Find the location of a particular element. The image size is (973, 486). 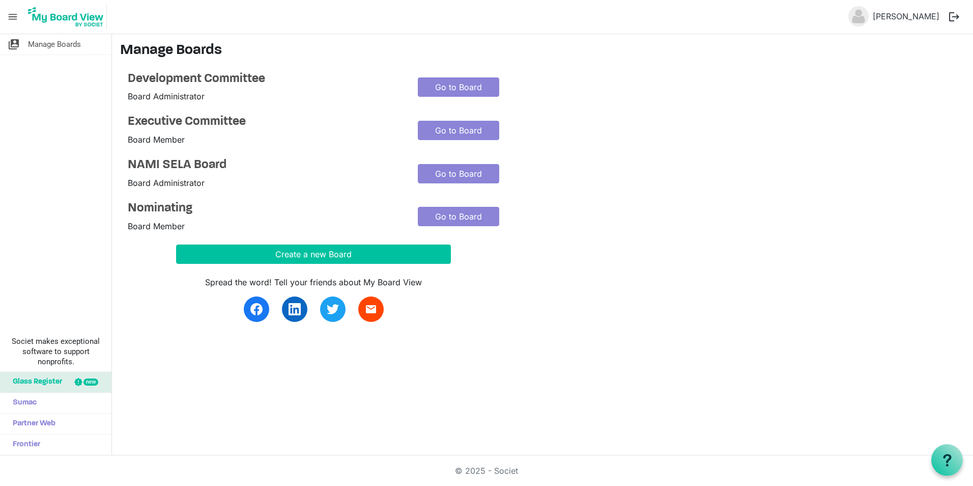

img: twitter.svg is located at coordinates (333, 309).